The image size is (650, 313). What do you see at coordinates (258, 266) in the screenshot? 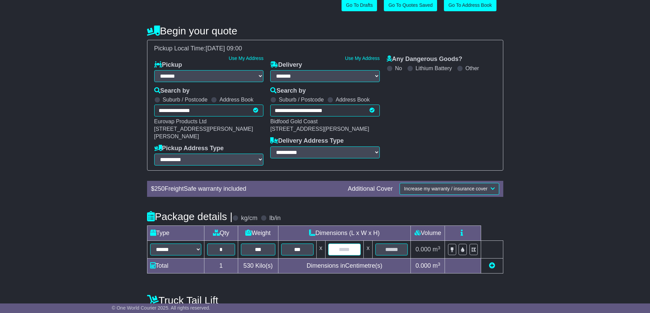
I see `td: Kilo(s)` at bounding box center [258, 266].